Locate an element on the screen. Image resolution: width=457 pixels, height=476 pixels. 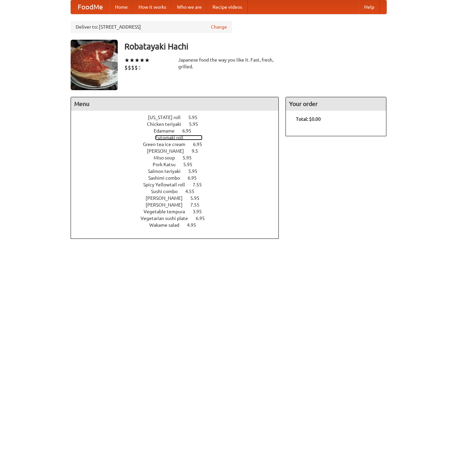
div: Japanese food the way you like it. Fast, fresh, grilled. is located at coordinates (228, 63).